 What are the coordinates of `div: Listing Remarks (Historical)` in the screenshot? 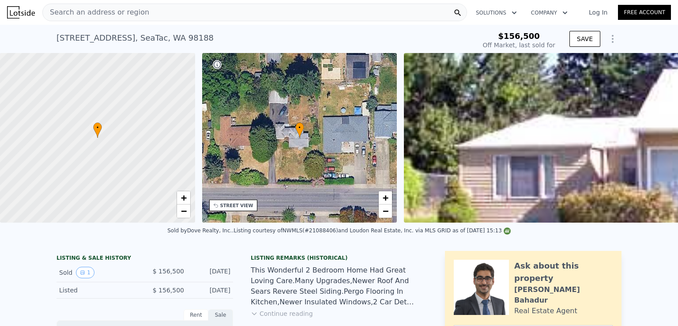 It's located at (339, 258).